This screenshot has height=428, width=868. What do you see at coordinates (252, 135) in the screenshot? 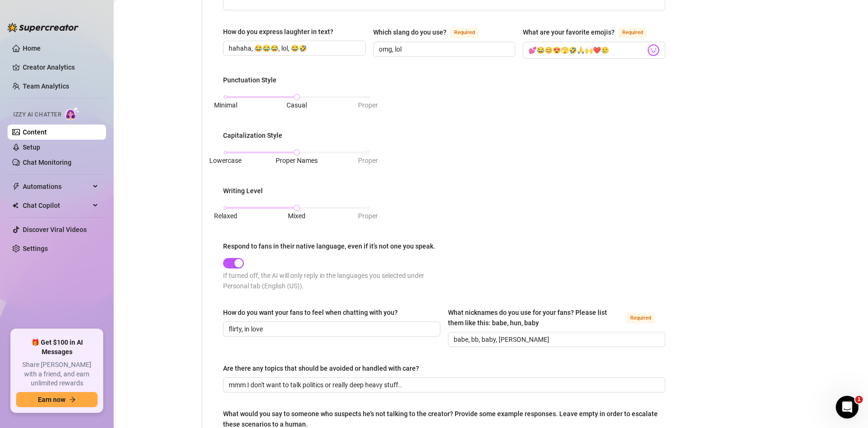
I see `div: Capitalization Style` at bounding box center [252, 135].